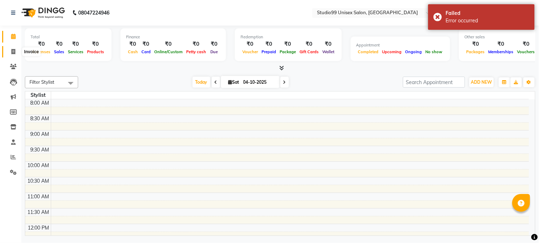 The width and height of the screenshot is (539, 243). What do you see at coordinates (40, 103) in the screenshot?
I see `div: 8:00 AM` at bounding box center [40, 103].